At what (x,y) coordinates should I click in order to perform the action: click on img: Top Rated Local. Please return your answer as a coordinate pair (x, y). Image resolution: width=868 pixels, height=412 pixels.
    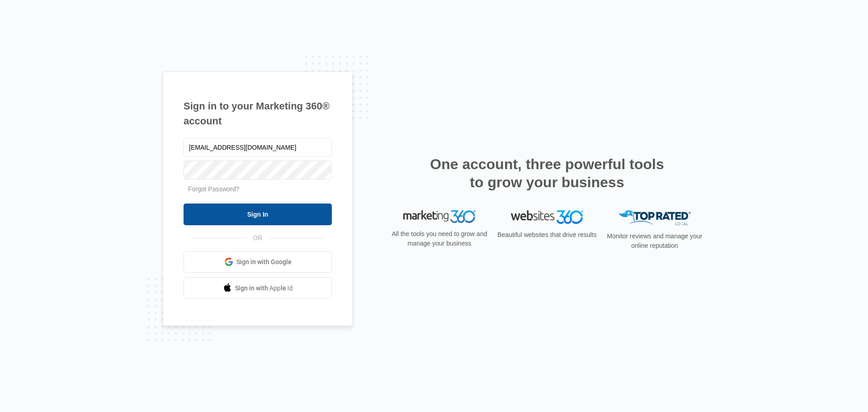
    Looking at the image, I should click on (654, 218).